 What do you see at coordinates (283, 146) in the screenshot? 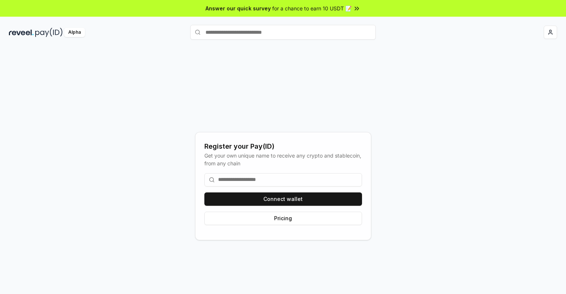
I see `div: Register your Pay(ID)` at bounding box center [283, 146].